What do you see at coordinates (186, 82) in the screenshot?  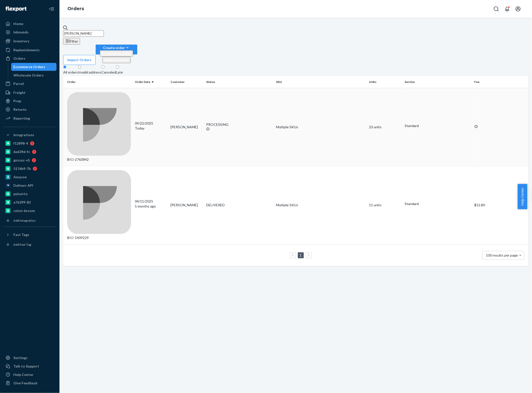 I see `div: Customer` at bounding box center [186, 82].